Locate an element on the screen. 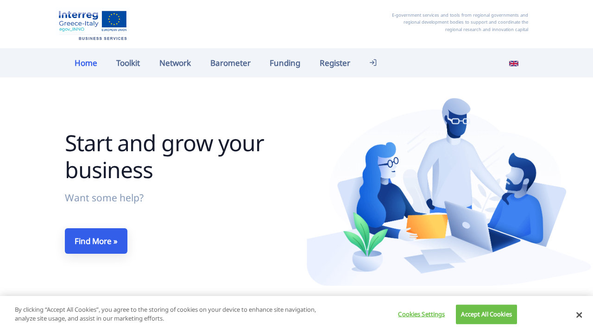  p: By clicking “Accept All Cookies”, you agree to the storing of cookies on your device to enhance s... is located at coordinates (170, 314).